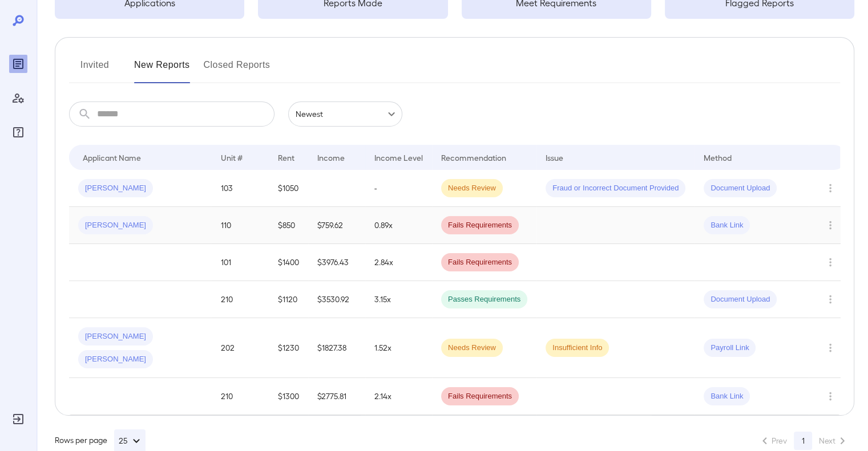 The height and width of the screenshot is (451, 868). I want to click on div: Income Level, so click(398, 157).